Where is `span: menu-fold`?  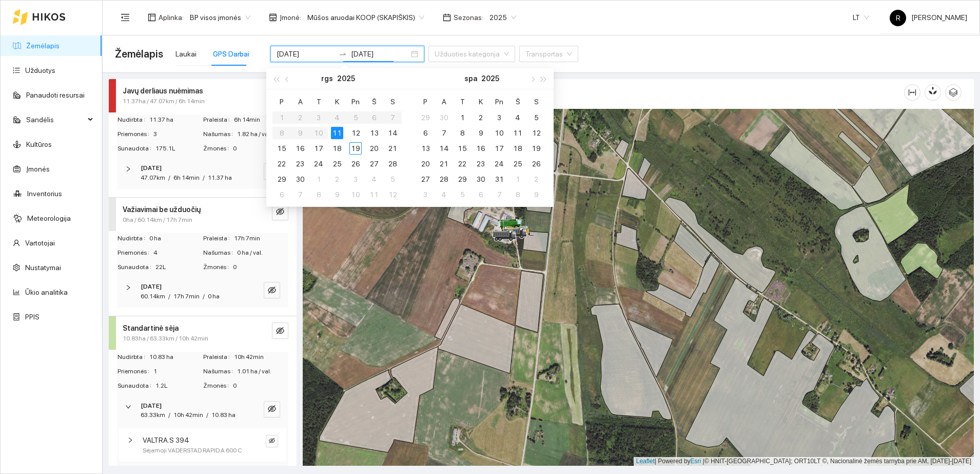
span: menu-fold is located at coordinates (126, 17).